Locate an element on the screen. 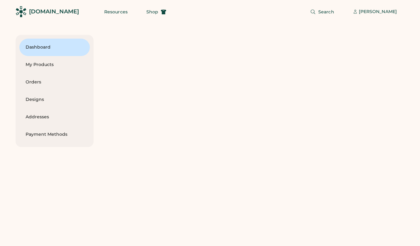  span: Shop is located at coordinates (152, 12).